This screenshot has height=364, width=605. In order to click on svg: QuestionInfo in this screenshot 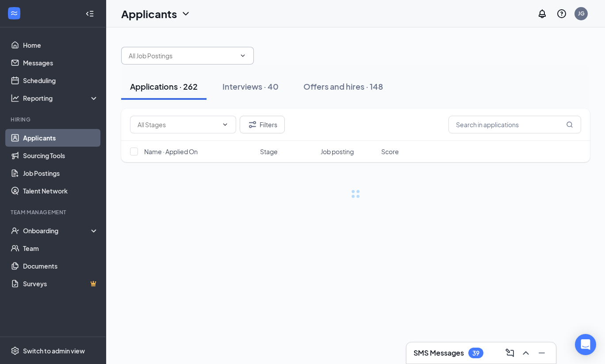, I will do `click(561, 14)`.